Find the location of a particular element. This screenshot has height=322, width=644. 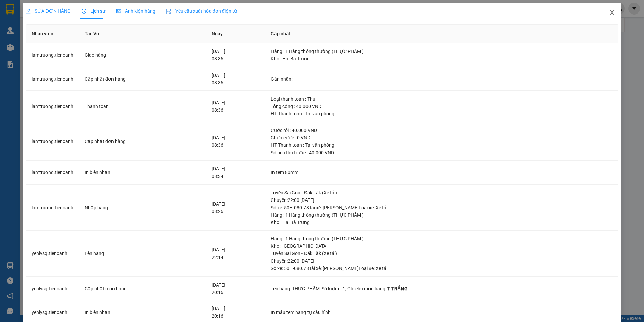

span: clock-circle is located at coordinates (84, 11).